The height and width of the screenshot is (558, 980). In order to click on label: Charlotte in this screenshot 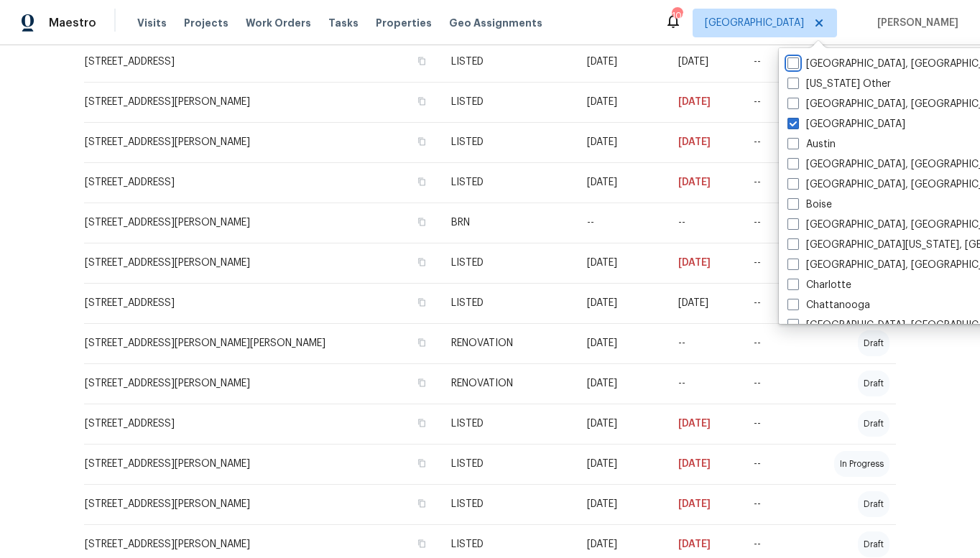, I will do `click(819, 285)`.